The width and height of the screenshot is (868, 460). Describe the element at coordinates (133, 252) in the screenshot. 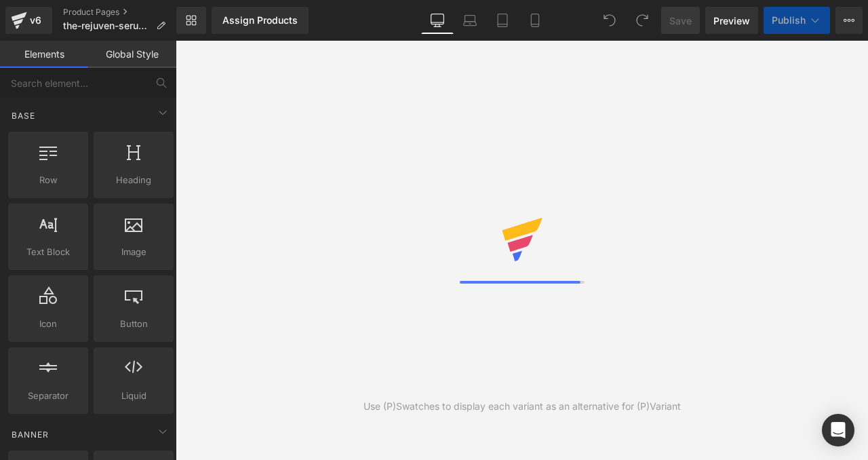

I see `span: Image` at that location.